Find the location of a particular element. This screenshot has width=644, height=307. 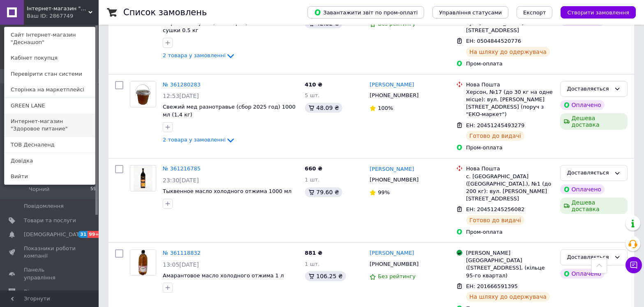

span: Експорт is located at coordinates (535, 13).